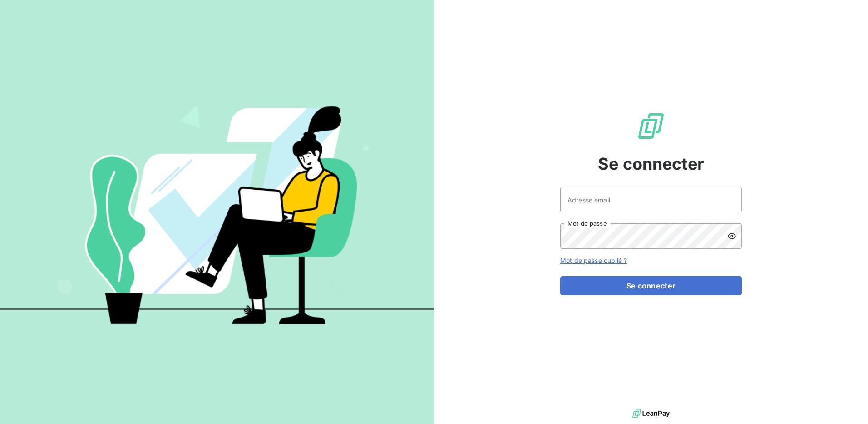 This screenshot has height=424, width=868. What do you see at coordinates (651, 199) in the screenshot?
I see `input: placeholder` at bounding box center [651, 199].